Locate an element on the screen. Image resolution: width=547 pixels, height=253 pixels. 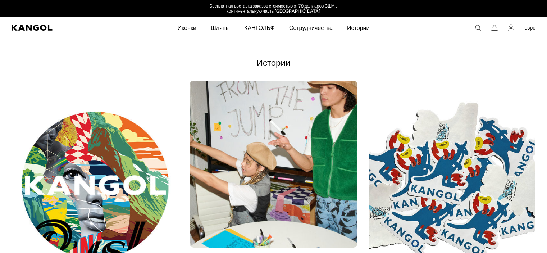
a: Весна/Лето 2024 представляет Creative Reset is located at coordinates (273, 164).